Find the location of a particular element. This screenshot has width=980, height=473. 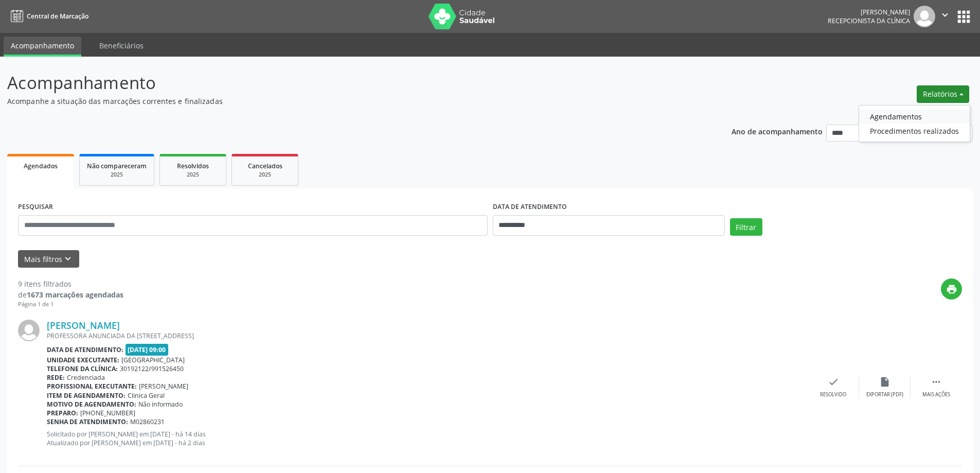

b: Preparo: is located at coordinates (63, 413).